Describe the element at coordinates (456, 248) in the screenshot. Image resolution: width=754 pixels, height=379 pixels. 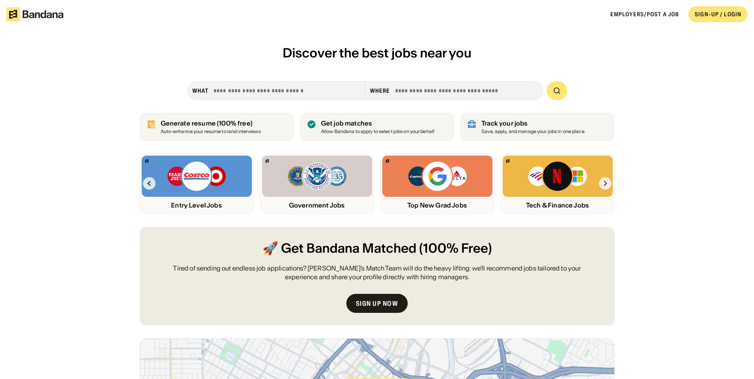
I see `span: (100% Free)` at that location.